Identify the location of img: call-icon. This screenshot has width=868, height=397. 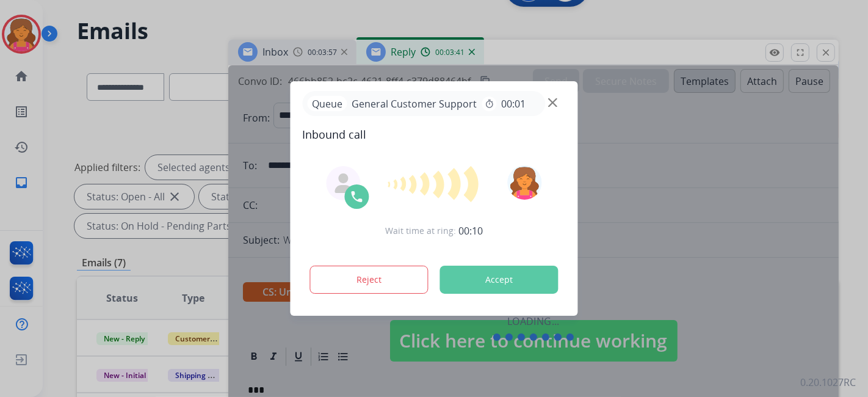
(357, 196).